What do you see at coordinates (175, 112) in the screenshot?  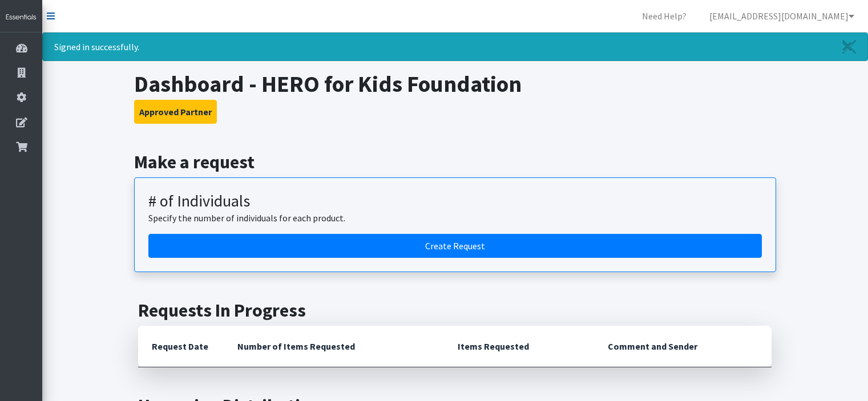 I see `button: Approved Partner` at bounding box center [175, 112].